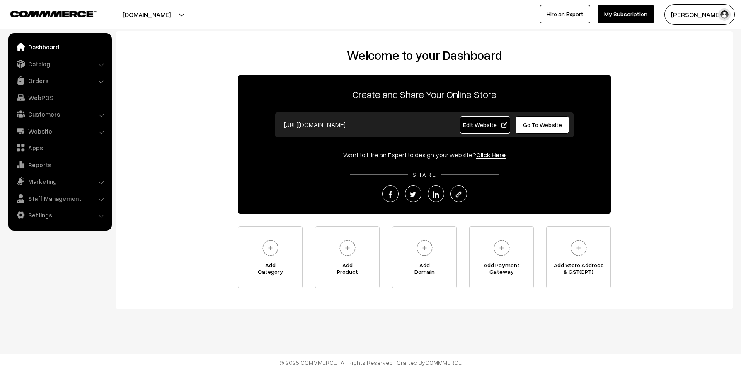 The image size is (741, 371). Describe the element at coordinates (491, 155) in the screenshot. I see `a: Click Here` at that location.